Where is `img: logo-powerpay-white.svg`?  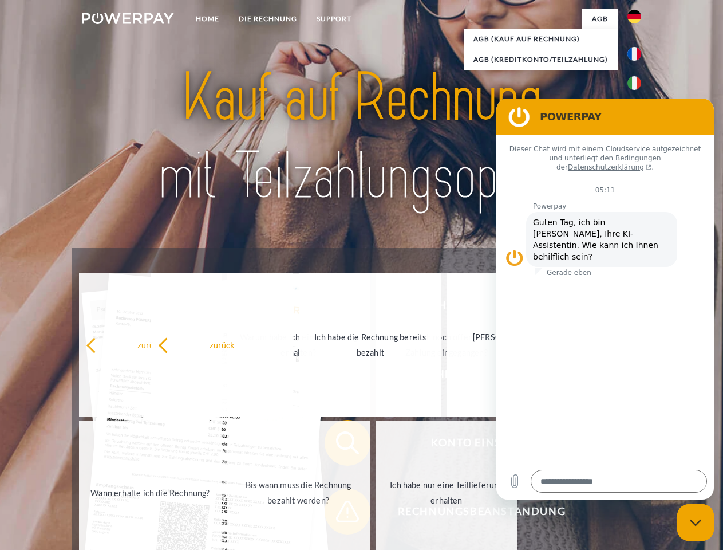
img: logo-powerpay-white.svg is located at coordinates (128, 18).